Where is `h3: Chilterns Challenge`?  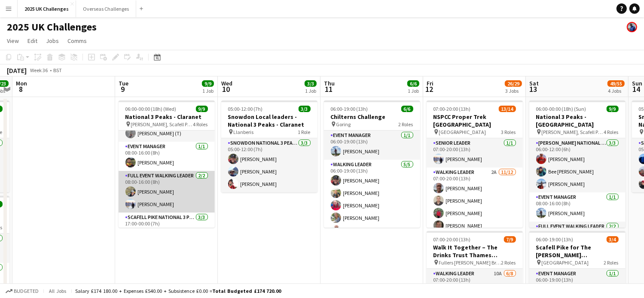 h3: Chilterns Challenge is located at coordinates (372, 117).